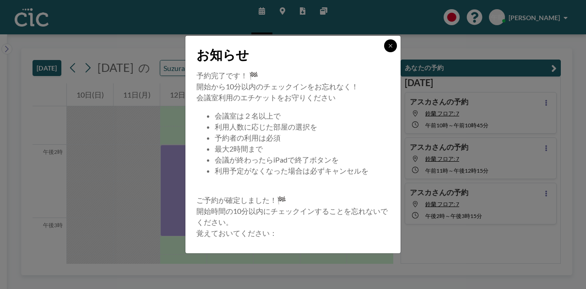  I want to click on font: ご予約が確定しました！🏁, so click(241, 199).